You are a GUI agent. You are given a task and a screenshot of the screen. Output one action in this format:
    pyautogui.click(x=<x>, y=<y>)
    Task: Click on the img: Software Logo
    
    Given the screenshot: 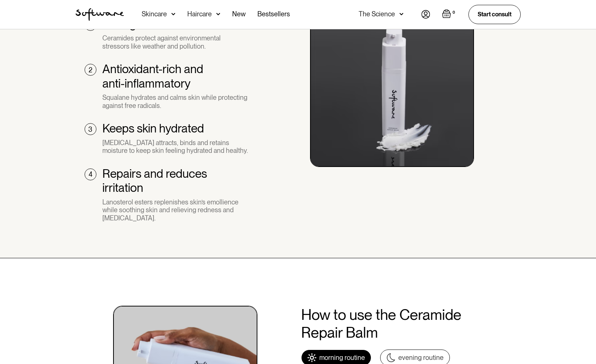 What is the action you would take?
    pyautogui.click(x=100, y=15)
    